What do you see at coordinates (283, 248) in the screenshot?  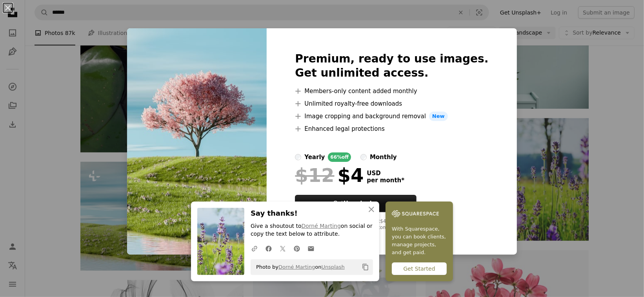 I see `a: Share on Twitter` at bounding box center [283, 248].